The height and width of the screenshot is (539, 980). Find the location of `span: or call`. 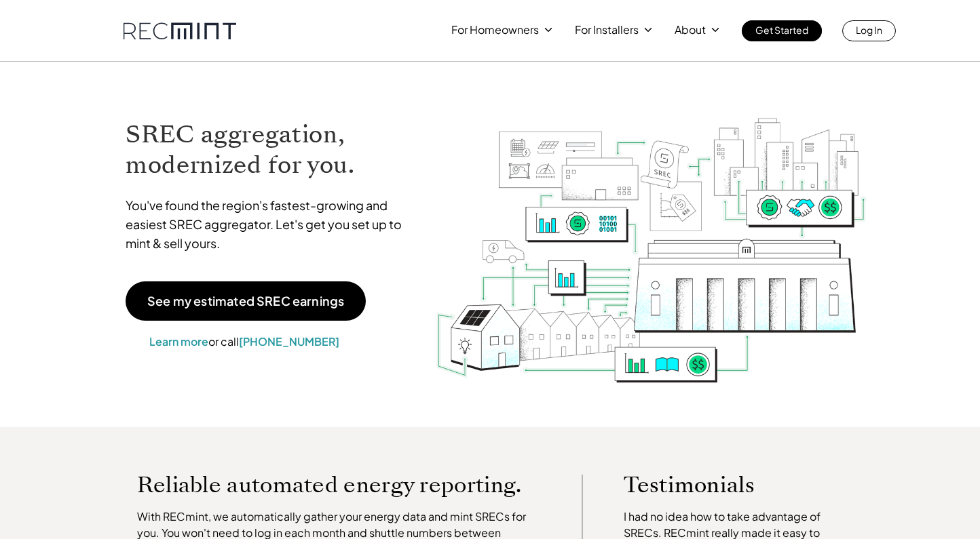

span: or call is located at coordinates (224, 342).